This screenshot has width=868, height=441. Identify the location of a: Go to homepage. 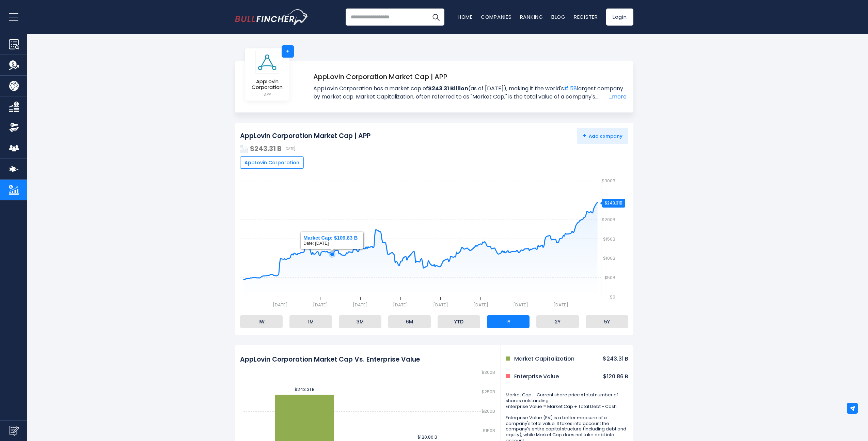
(271, 17).